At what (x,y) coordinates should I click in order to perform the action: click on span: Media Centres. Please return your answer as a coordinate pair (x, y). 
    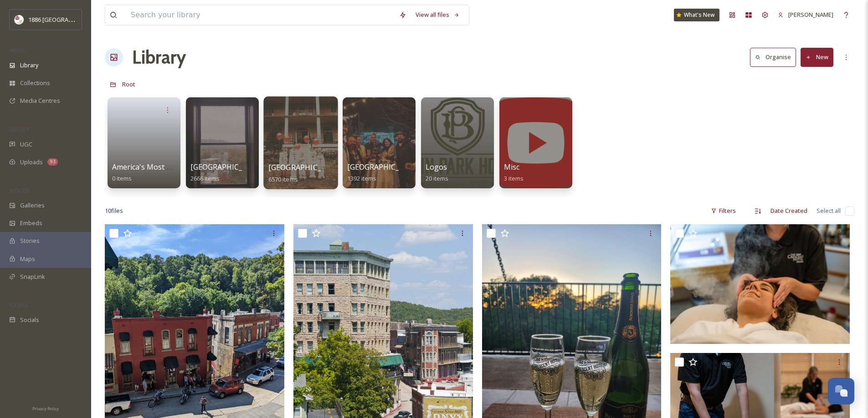
    Looking at the image, I should click on (40, 101).